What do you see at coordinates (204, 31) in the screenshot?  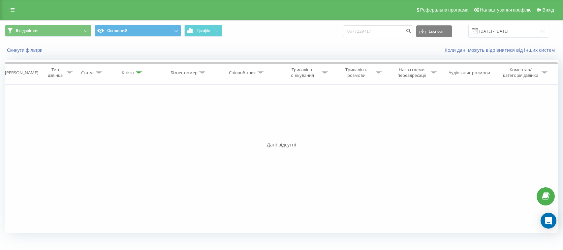 I see `span: Графік` at bounding box center [204, 31].